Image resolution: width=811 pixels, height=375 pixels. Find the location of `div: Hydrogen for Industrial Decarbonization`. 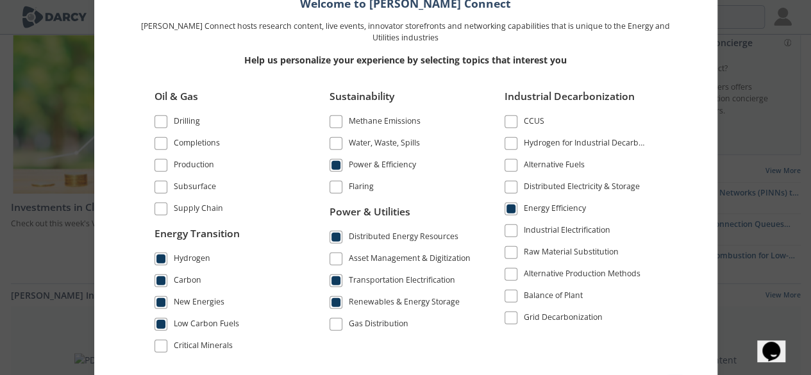

div: Hydrogen for Industrial Decarbonization is located at coordinates (586, 144).